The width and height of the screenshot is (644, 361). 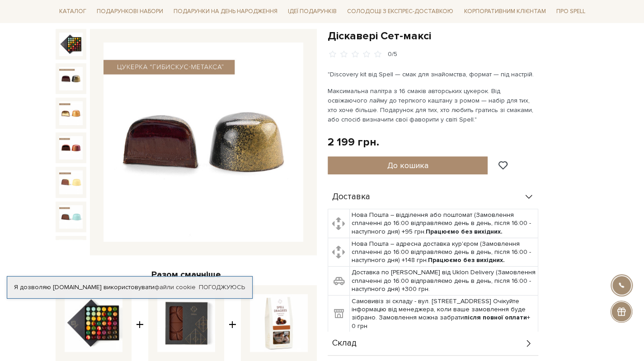 What do you see at coordinates (433, 105) in the screenshot?
I see `p: Максимальна палітра з 16 смаків авторських цукерок. Від освіжаючого лайму до терпкого каштану з р...` at bounding box center [433, 105].